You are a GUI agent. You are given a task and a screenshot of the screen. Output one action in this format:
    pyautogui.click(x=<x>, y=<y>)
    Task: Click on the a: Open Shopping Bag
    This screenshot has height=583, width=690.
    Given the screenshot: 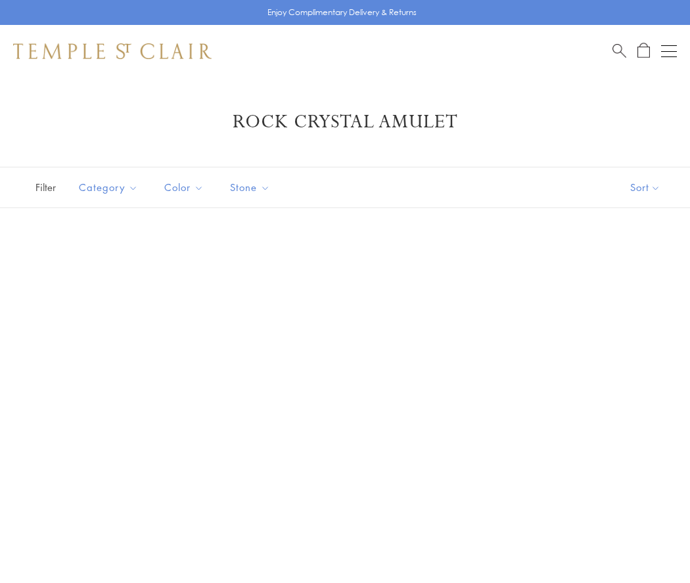 What is the action you would take?
    pyautogui.click(x=643, y=51)
    